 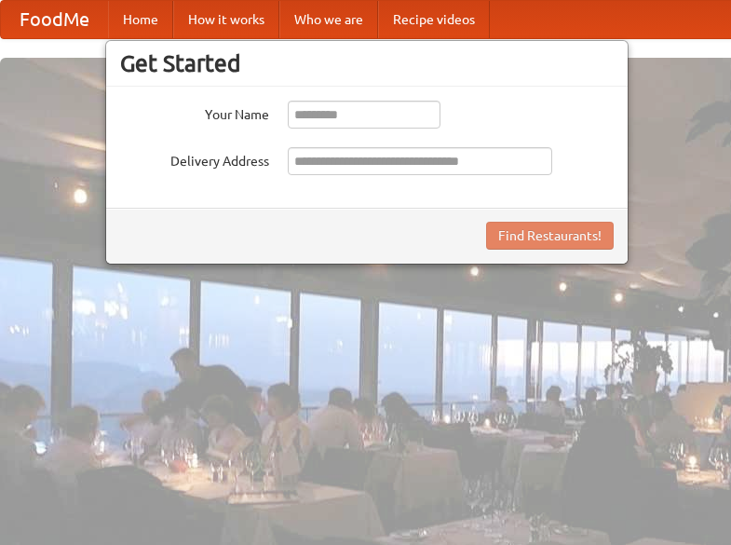 I want to click on label: Delivery Address, so click(x=195, y=158).